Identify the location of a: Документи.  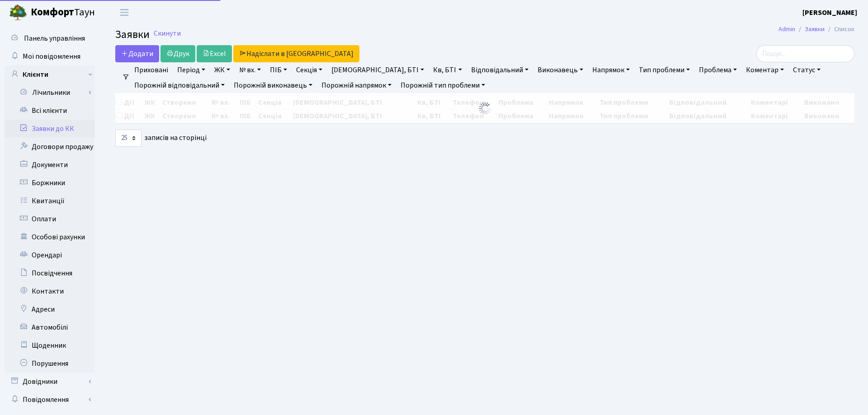
(50, 165).